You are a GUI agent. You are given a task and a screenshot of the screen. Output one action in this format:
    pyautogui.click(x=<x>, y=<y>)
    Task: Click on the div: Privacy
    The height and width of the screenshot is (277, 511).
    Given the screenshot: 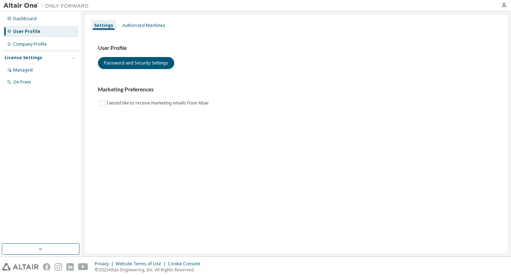 What is the action you would take?
    pyautogui.click(x=105, y=264)
    